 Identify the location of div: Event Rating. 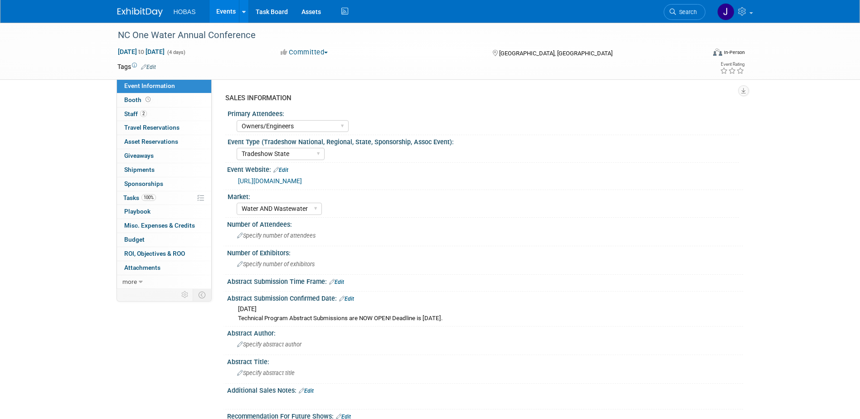
(732, 64).